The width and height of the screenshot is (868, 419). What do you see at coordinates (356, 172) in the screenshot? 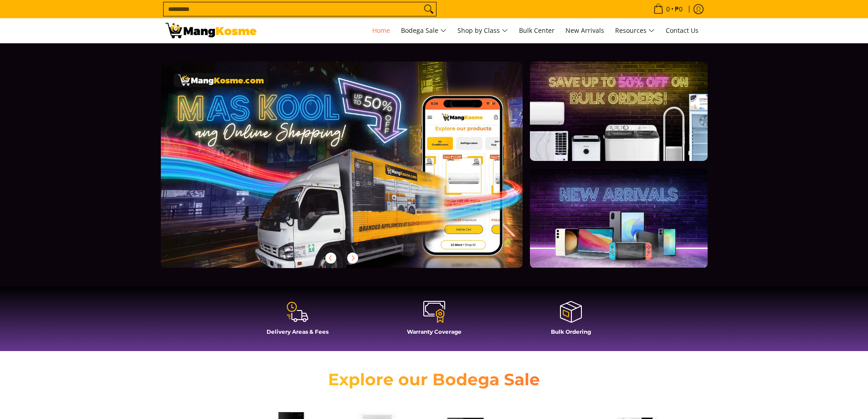
I see `a: More` at bounding box center [356, 172].